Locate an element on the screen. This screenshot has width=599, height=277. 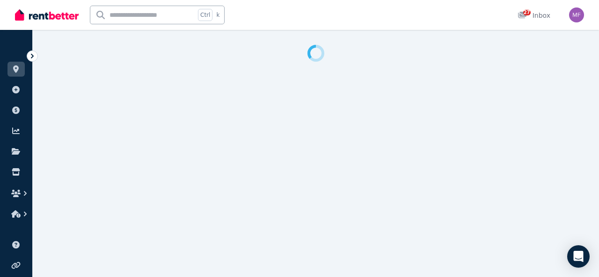
div: Inbox is located at coordinates (534, 15).